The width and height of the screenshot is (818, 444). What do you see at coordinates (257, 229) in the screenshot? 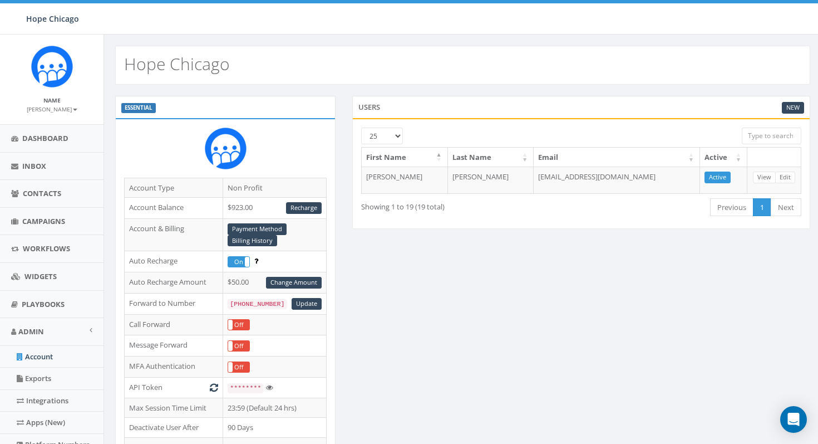
I see `a: Payment Method` at bounding box center [257, 229].